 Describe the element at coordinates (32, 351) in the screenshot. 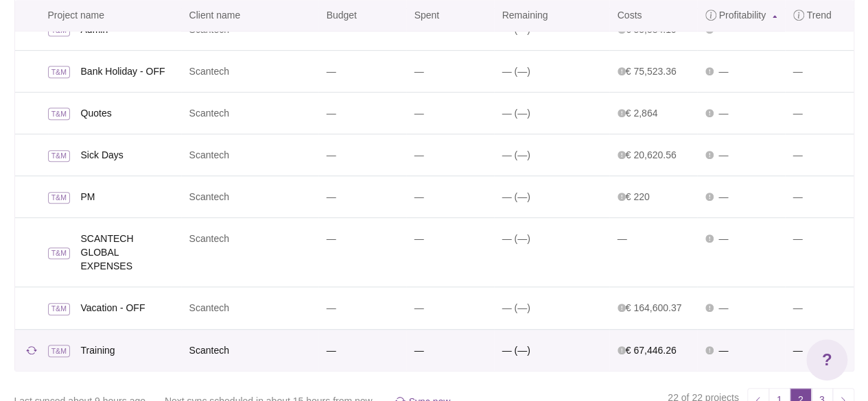

I see `img: sync_now-9c84e01d8e912370ba7b9fb2087a1ae7f330ac19c7649f77bb8f951fbc3f49ac.svg` at that location.